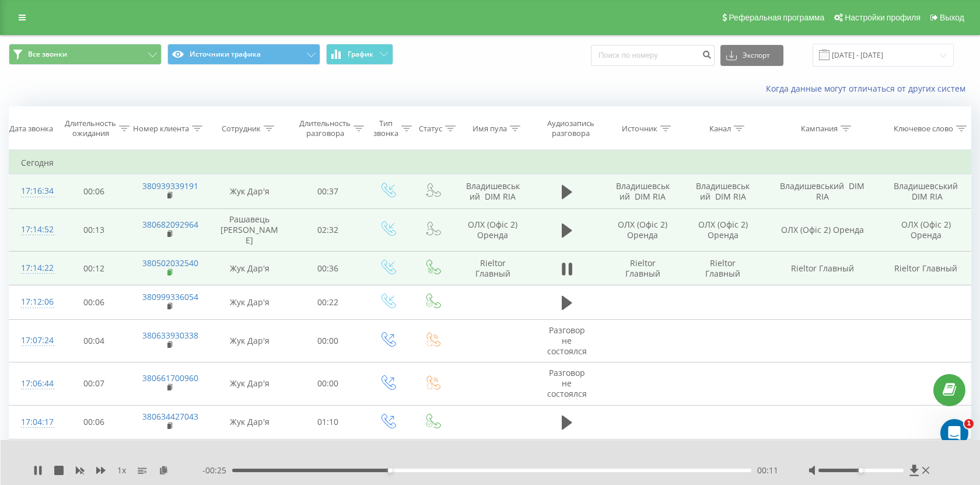  I want to click on div: 17:07:24, so click(33, 340).